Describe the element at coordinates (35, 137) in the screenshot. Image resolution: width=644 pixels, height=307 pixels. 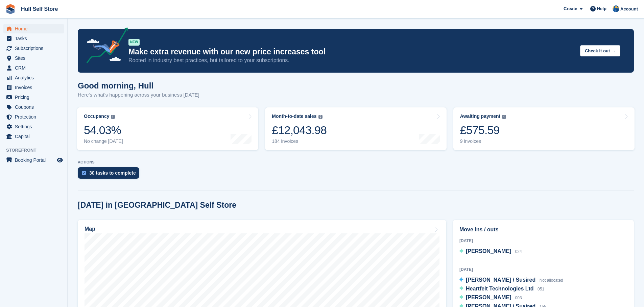
I see `span: Capital` at that location.